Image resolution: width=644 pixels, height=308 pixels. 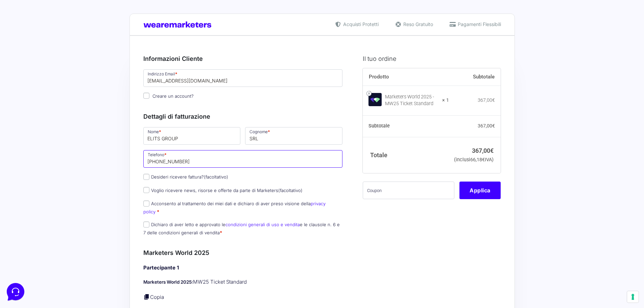 I want to click on th: Prodotto, so click(x=406, y=77).